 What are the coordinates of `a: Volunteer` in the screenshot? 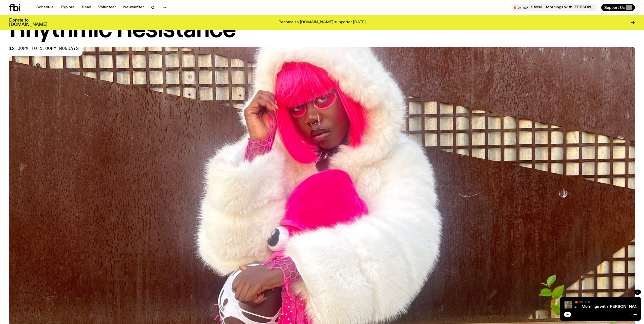 It's located at (107, 7).